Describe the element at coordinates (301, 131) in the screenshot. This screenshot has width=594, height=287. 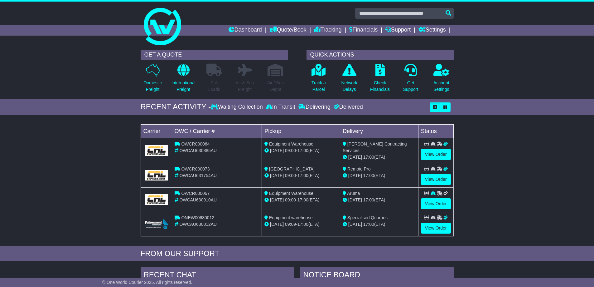
I see `td: Pickup` at that location.